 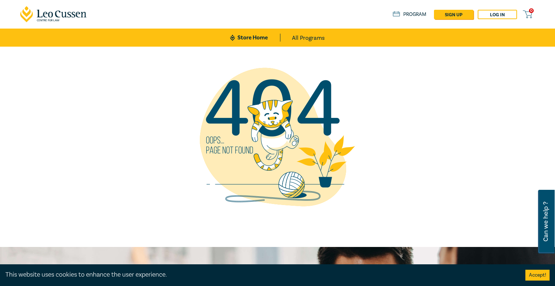 I want to click on a: Store Home, so click(x=255, y=38).